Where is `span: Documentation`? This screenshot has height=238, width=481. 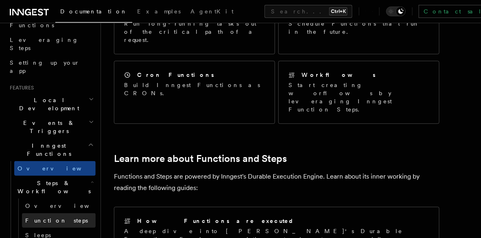 span: Documentation is located at coordinates (94, 11).